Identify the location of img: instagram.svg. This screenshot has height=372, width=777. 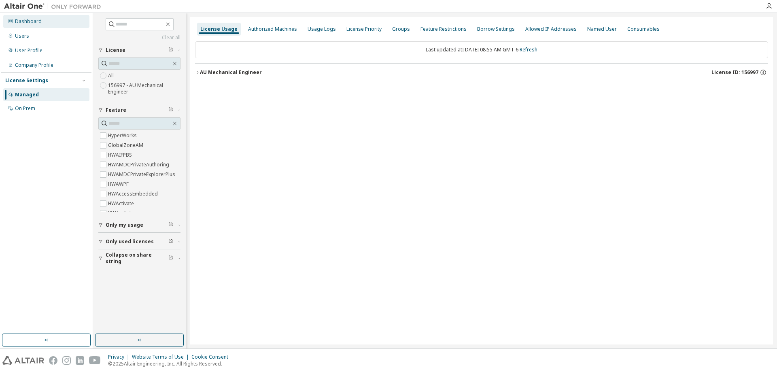
(66, 360).